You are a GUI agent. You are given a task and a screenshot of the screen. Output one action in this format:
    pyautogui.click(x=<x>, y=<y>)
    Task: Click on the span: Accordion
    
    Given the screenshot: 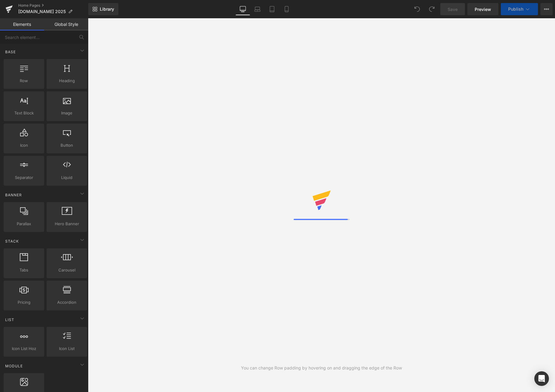 What is the action you would take?
    pyautogui.click(x=66, y=302)
    